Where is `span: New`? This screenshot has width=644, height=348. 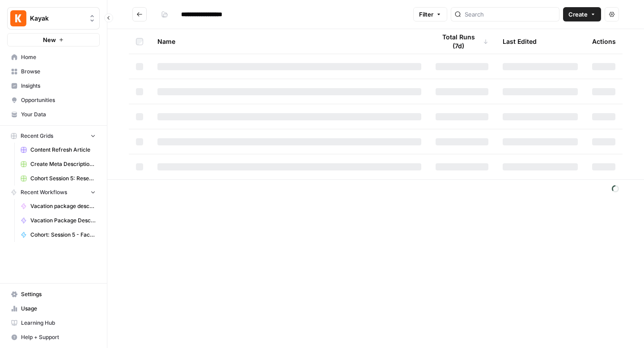
span: New is located at coordinates (49, 40).